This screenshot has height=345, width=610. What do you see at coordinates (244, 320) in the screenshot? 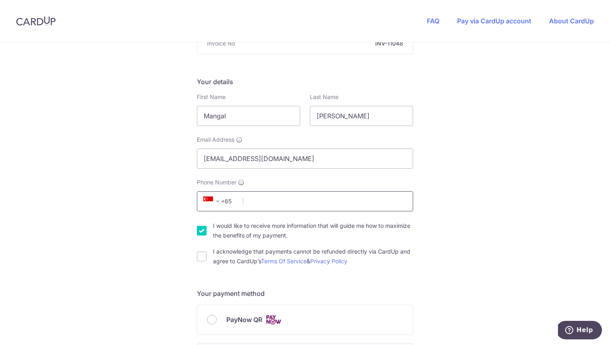
I see `span: PayNow QR` at bounding box center [244, 320].